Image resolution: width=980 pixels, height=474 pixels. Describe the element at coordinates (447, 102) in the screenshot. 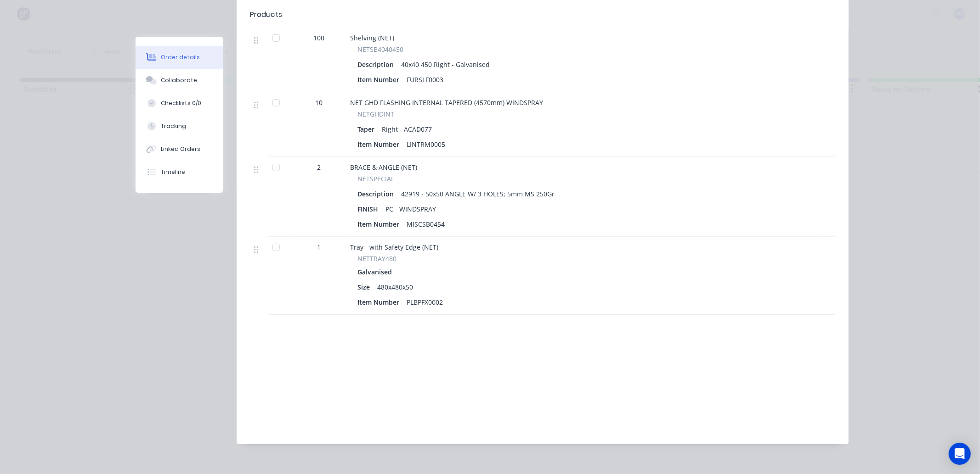

I see `span: NET GHD FLASHING INTERNAL TAPERED (4570mm) WINDSPRAY` at that location.